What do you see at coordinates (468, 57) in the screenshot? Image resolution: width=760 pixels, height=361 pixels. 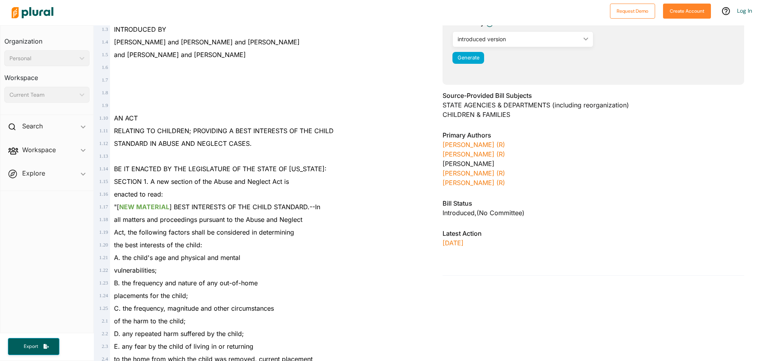 I see `span: Generate` at bounding box center [468, 57].